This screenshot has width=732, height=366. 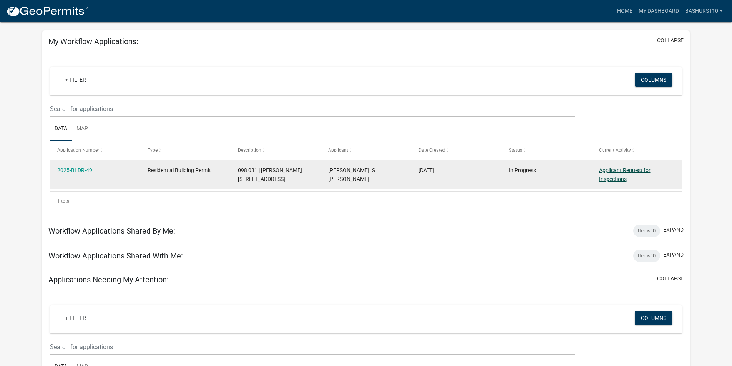 What do you see at coordinates (276, 150) in the screenshot?
I see `datatable-header-cell: Description` at bounding box center [276, 150].